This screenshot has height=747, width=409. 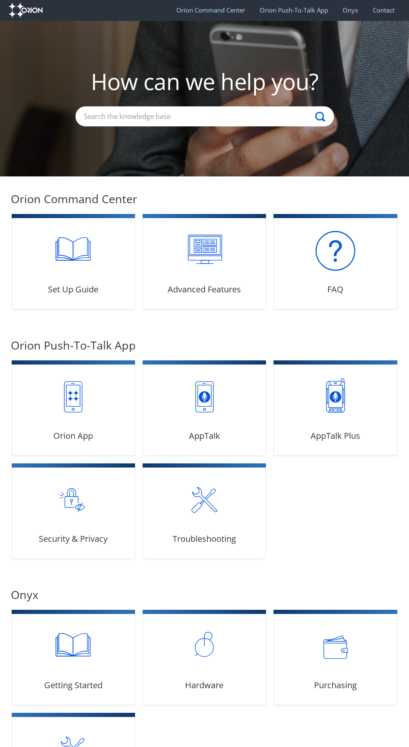 I want to click on a: Orion Command Center, so click(x=74, y=198).